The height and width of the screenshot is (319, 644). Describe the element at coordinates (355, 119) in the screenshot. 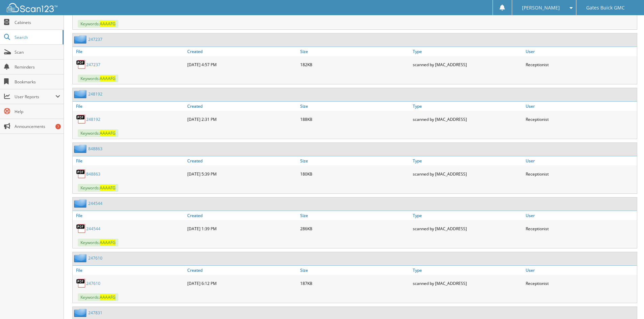

I see `div: 188KB` at that location.